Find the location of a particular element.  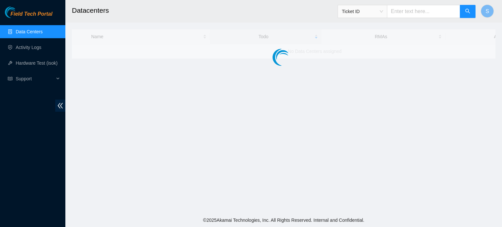

a: Activity Logs is located at coordinates (28, 47).